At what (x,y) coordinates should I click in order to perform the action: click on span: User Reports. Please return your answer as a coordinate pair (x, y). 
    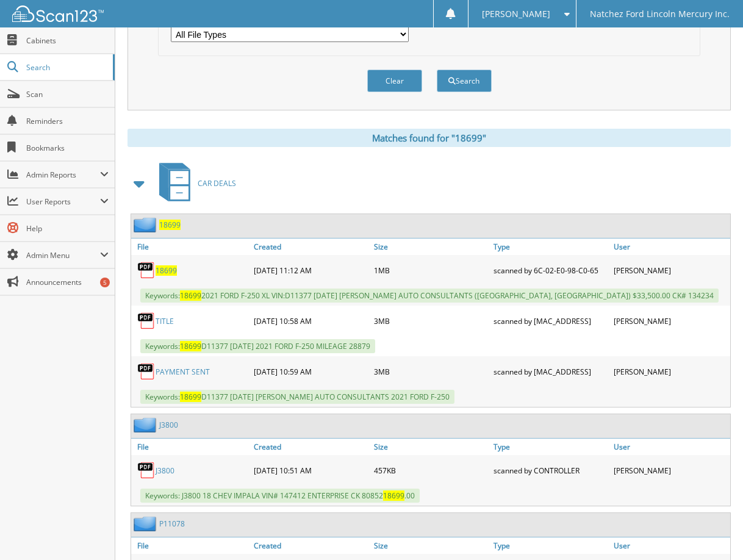
    Looking at the image, I should click on (63, 202).